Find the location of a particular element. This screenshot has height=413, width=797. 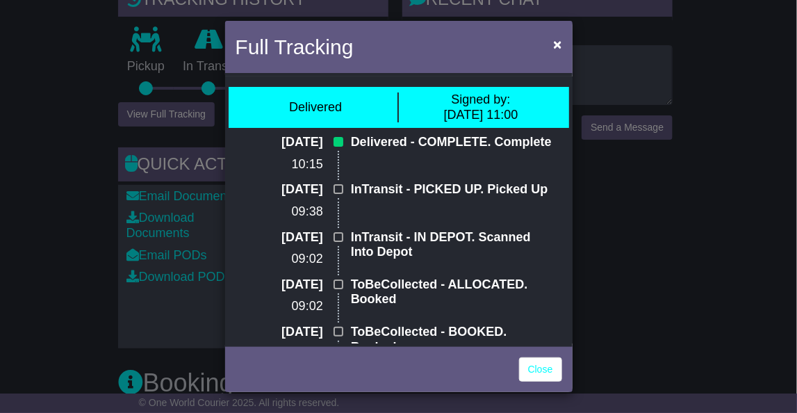

p: Delivered - COMPLETE. Complete is located at coordinates (453, 142).